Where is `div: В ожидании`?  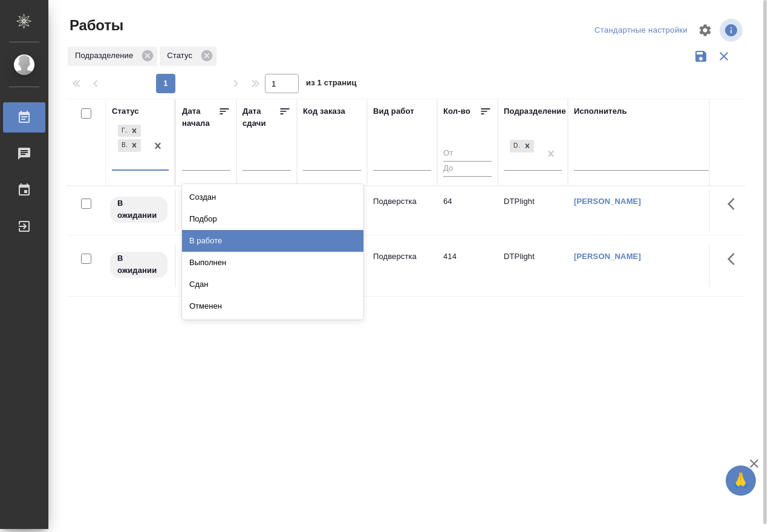 div: В ожидании is located at coordinates (122, 145).